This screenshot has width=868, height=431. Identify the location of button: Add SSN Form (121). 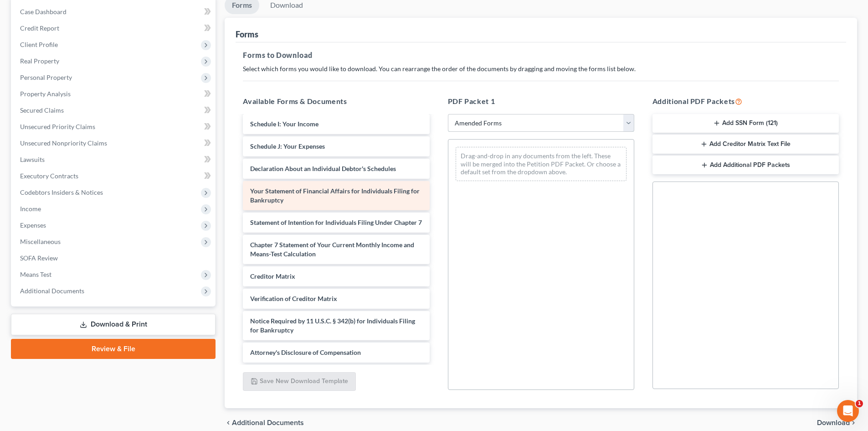
(745, 124).